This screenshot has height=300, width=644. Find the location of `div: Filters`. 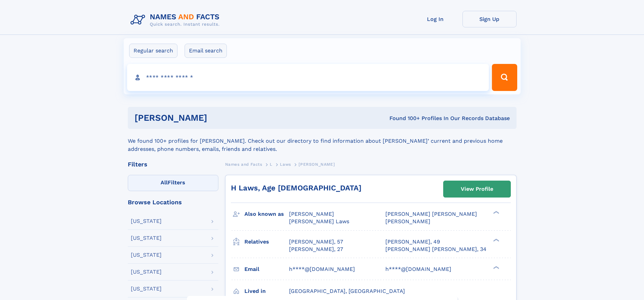

div: Filters is located at coordinates (173, 165).